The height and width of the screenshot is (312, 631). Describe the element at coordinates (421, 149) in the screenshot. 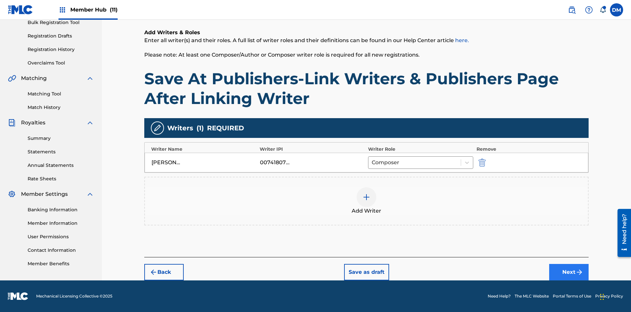

I see `div: Writer Role` at that location.